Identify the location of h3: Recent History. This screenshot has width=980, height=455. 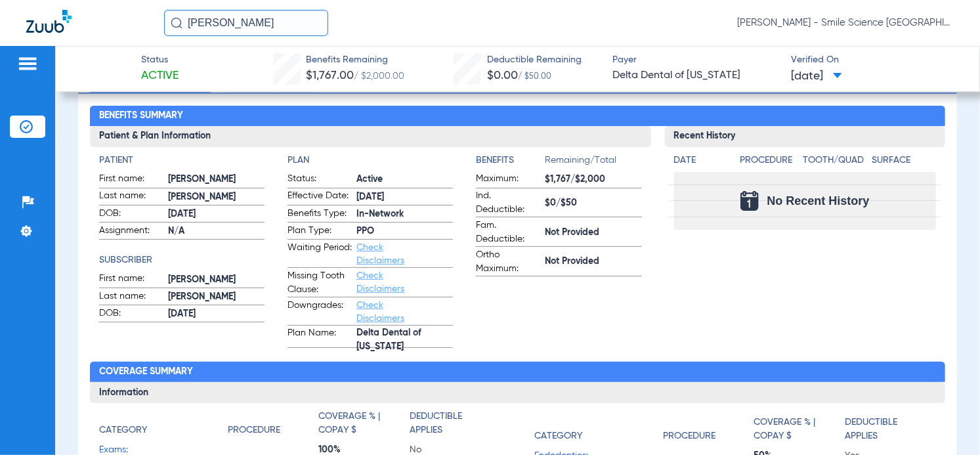
(806, 136).